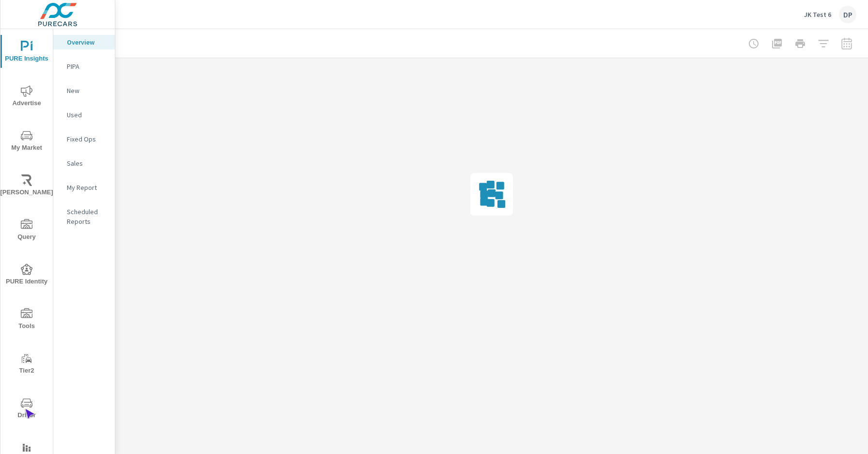  Describe the element at coordinates (27, 408) in the screenshot. I see `span: Driver` at that location.